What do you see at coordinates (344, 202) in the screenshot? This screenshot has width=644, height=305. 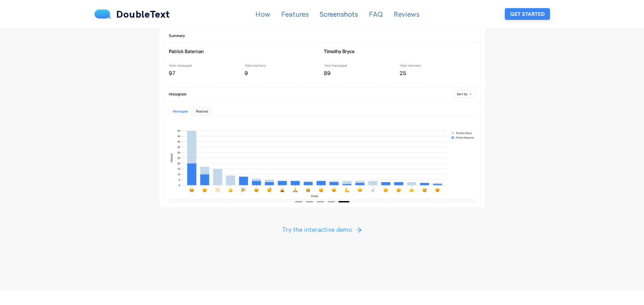 I see `button: 5` at bounding box center [344, 202].